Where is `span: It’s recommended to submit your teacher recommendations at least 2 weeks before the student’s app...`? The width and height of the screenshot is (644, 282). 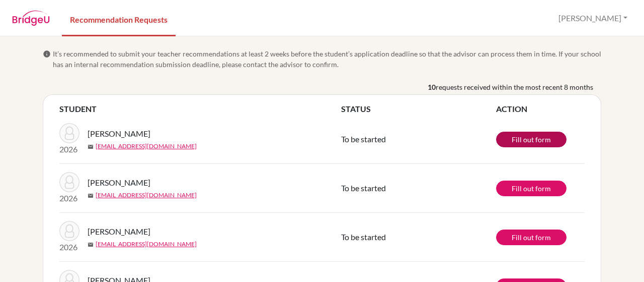 span: It’s recommended to submit your teacher recommendations at least 2 weeks before the student’s app... is located at coordinates (327, 59).